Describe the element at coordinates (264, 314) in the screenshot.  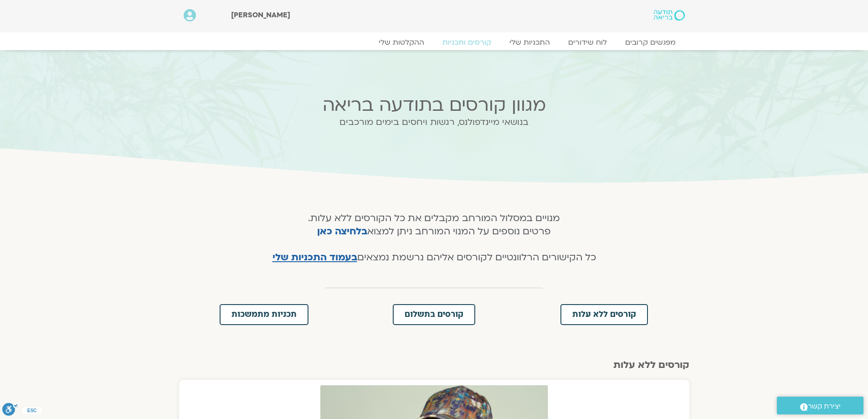
I see `span: תכניות מתמשכות` at that location.